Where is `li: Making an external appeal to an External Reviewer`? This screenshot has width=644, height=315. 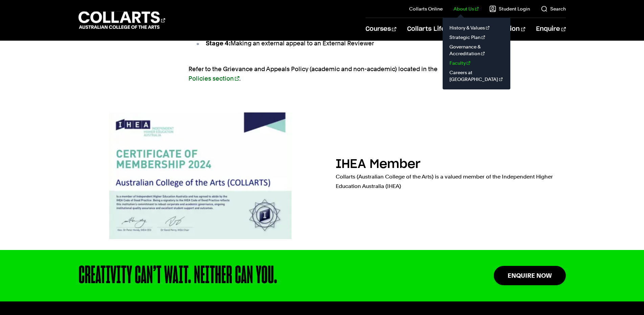
li: Making an external appeal to an External Reviewer is located at coordinates (326, 44).